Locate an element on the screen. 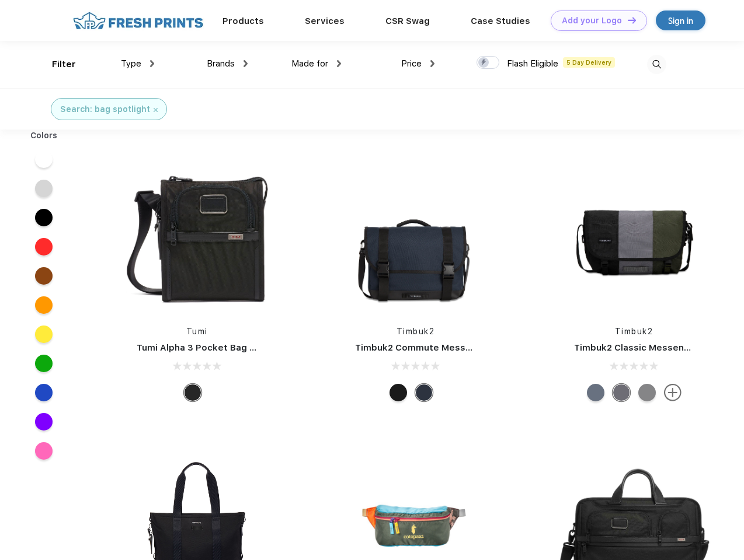 Image resolution: width=744 pixels, height=560 pixels. span: Brands is located at coordinates (221, 63).